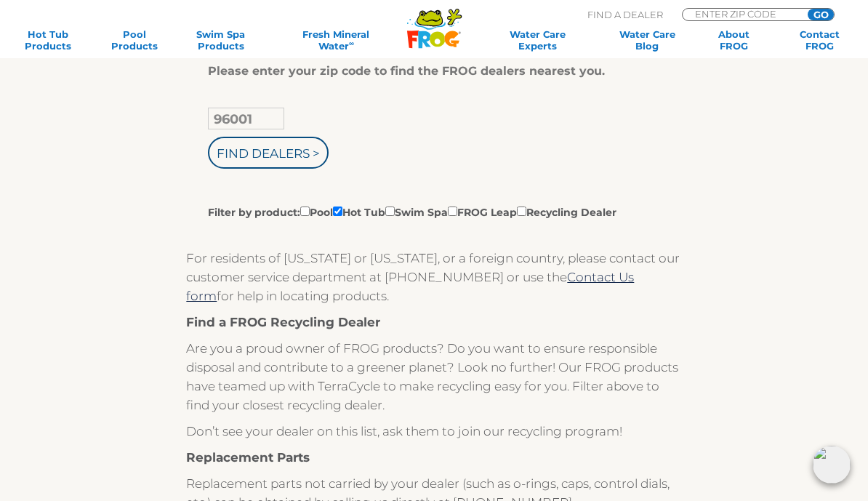 The height and width of the screenshot is (501, 868). Describe the element at coordinates (538, 40) in the screenshot. I see `a: Water CareExperts` at that location.